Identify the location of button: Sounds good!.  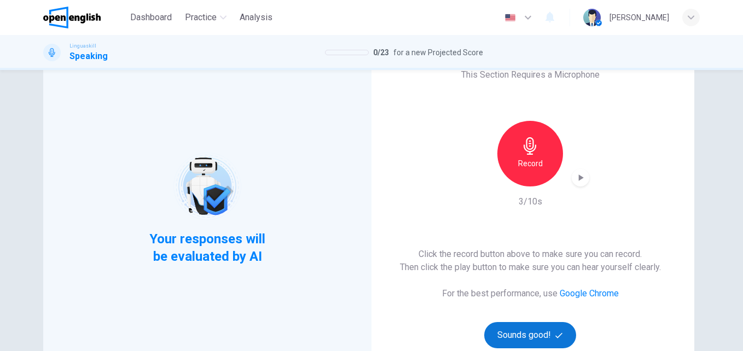
(530, 335).